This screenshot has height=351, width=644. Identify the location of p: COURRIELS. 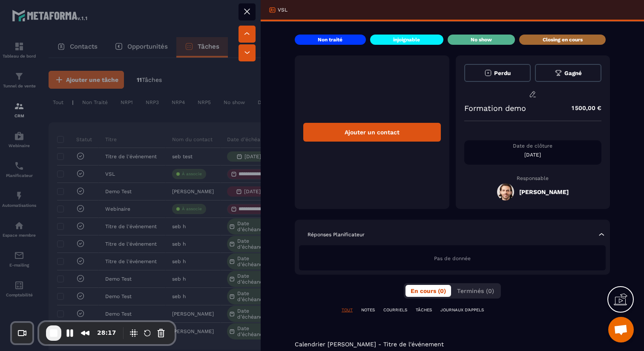
(395, 310).